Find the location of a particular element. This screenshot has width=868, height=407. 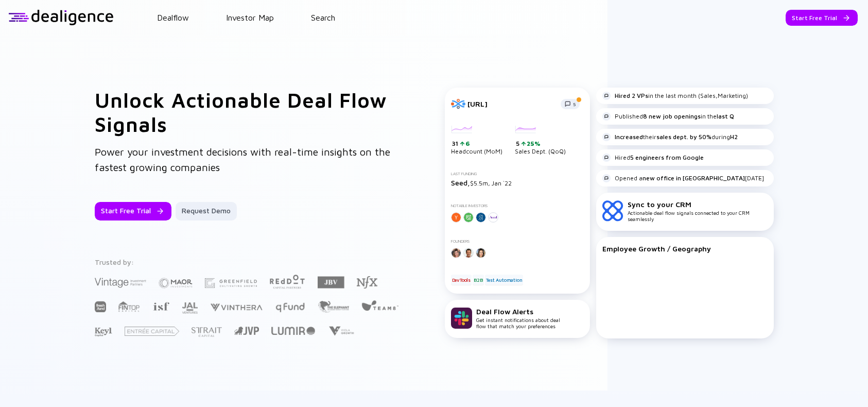

div: Published in the is located at coordinates (669, 116).